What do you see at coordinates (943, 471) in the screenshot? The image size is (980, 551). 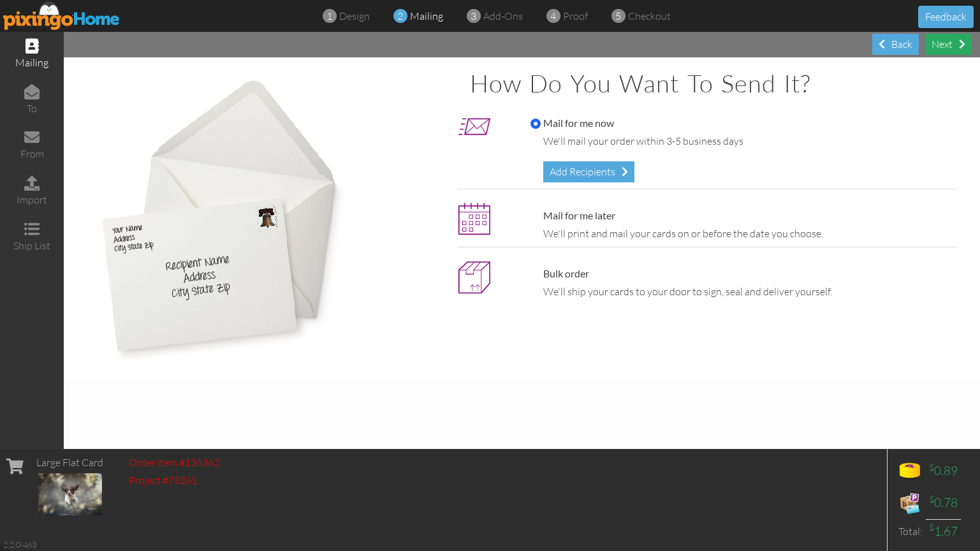 I see `td: 0.89` at bounding box center [943, 471].